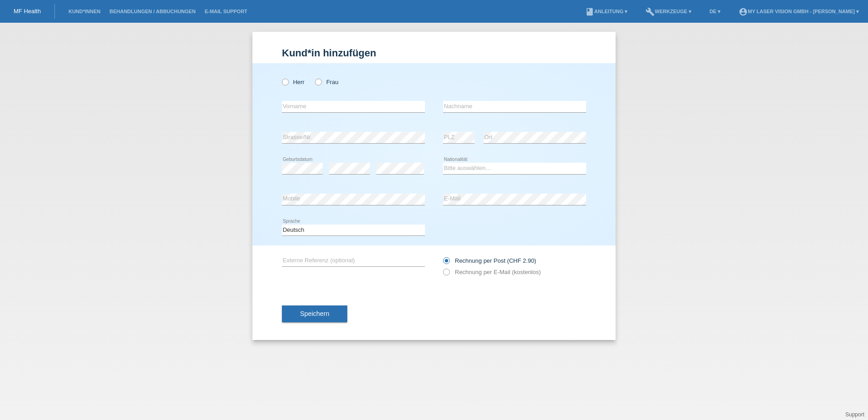  I want to click on a: MF Health, so click(27, 11).